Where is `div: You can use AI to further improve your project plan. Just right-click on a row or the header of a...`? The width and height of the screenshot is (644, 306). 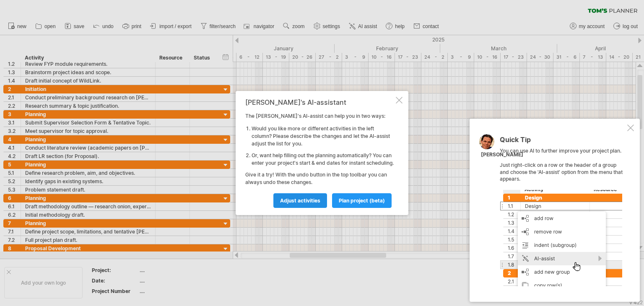
div: You can use AI to further improve your project plan. Just right-click on a row or the header of a... is located at coordinates (563, 211).